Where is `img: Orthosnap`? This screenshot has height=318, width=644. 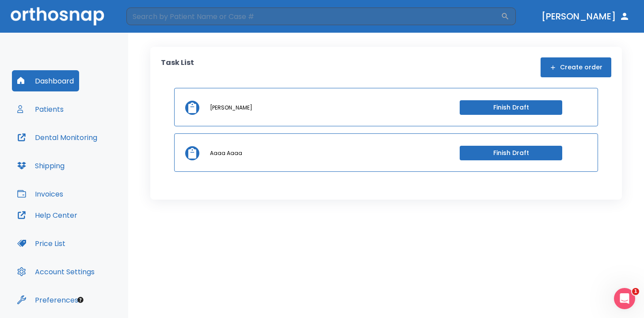
img: Orthosnap is located at coordinates (57, 16).